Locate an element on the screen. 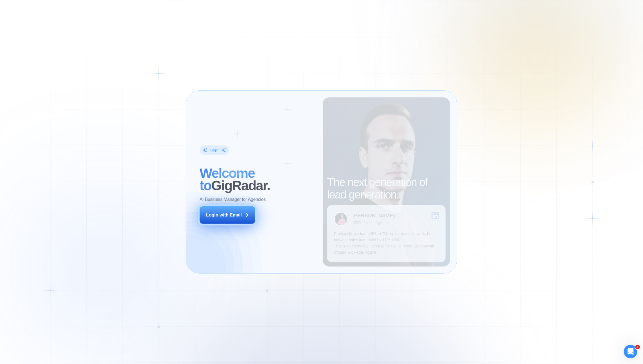 The image size is (643, 364). h2: ‍ GigRadar. is located at coordinates (257, 180).